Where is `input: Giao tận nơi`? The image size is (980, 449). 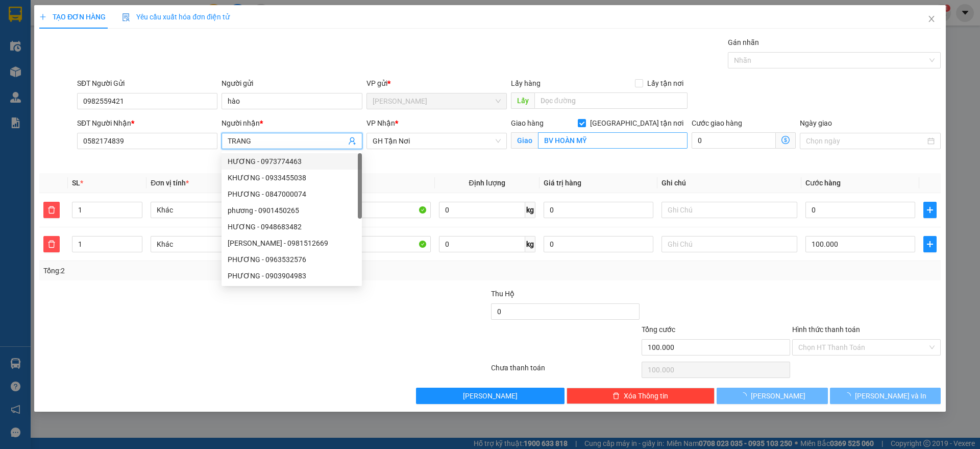 input: Giao tận nơi is located at coordinates (612, 140).